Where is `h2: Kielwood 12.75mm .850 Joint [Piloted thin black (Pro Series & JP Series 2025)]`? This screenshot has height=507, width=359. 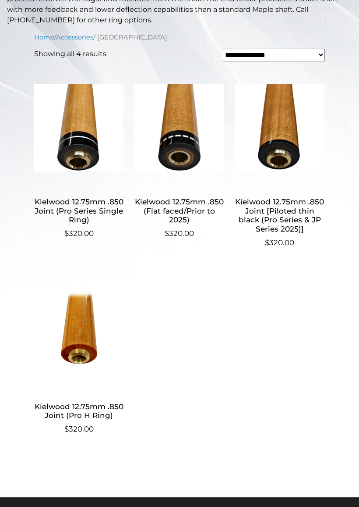
h2: Kielwood 12.75mm .850 Joint [Piloted thin black (Pro Series & JP Series 2025)] is located at coordinates (280, 215).